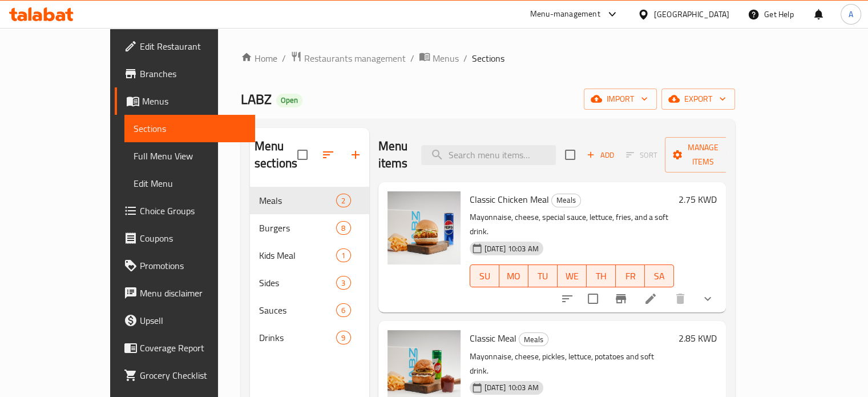 The image size is (868, 397). I want to click on span: TH, so click(601, 276).